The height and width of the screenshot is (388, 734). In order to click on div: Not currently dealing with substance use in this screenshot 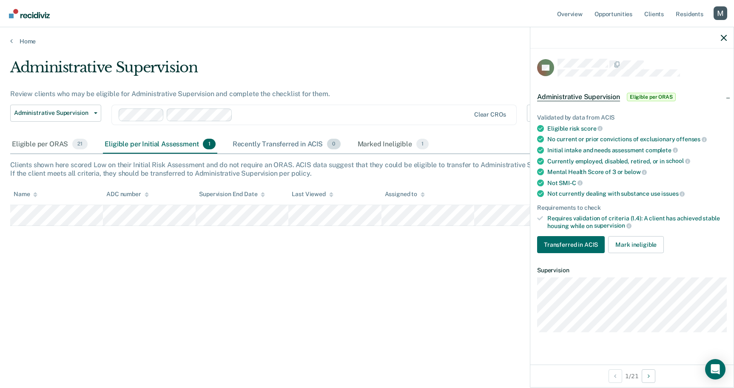, I will do `click(637, 194)`.